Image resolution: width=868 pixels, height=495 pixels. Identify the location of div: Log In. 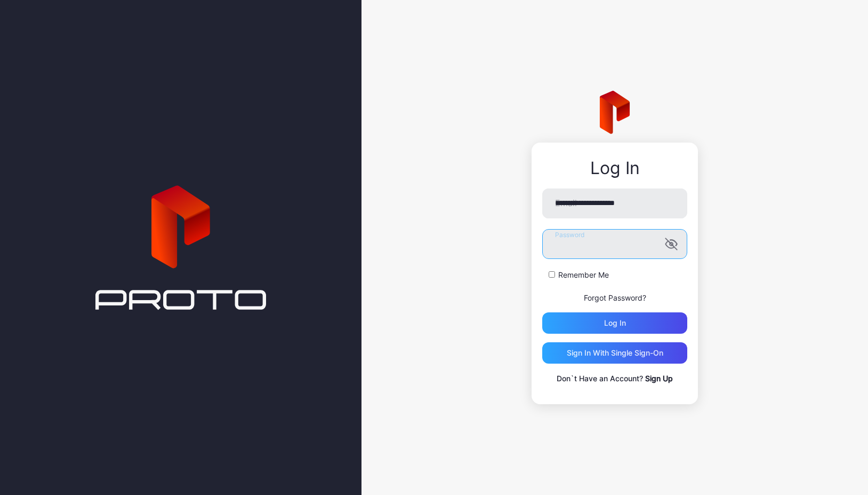
(615, 168).